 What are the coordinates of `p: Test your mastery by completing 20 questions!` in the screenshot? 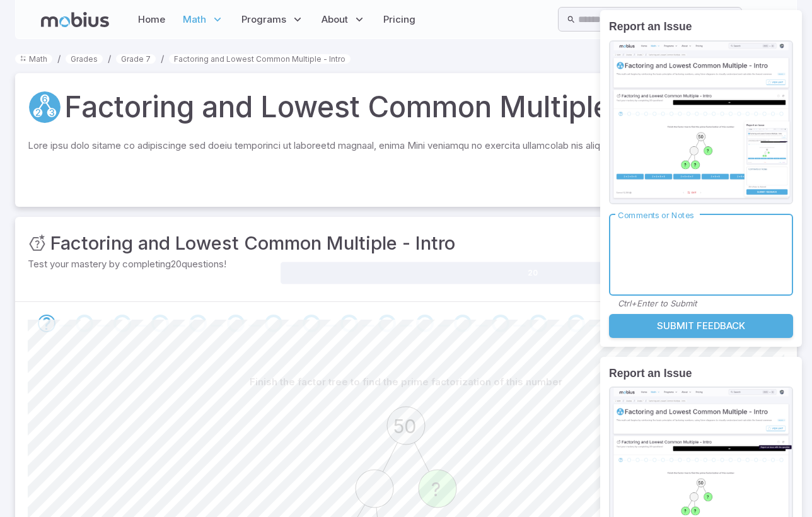 It's located at (152, 264).